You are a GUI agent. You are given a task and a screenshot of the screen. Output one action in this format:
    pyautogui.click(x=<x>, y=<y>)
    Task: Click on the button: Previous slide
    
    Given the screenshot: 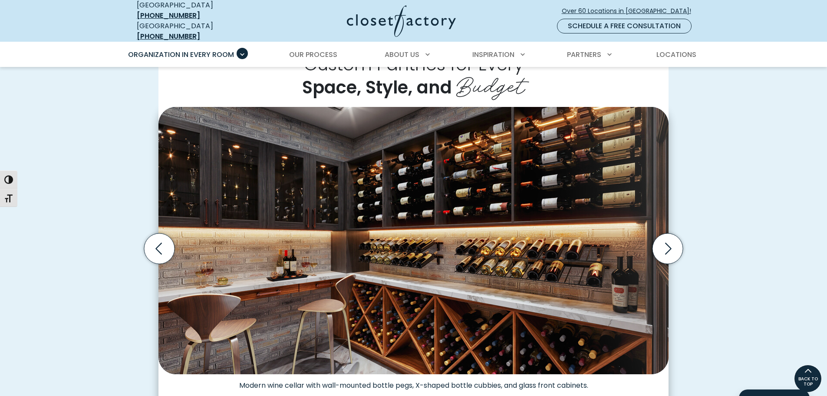 What is the action you would take?
    pyautogui.click(x=159, y=248)
    